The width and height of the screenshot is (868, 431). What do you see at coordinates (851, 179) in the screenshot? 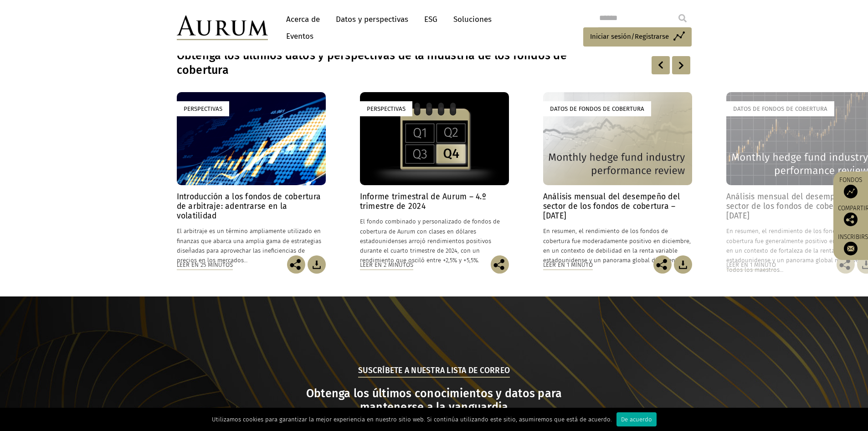
I see `font: Fondos` at bounding box center [851, 179].